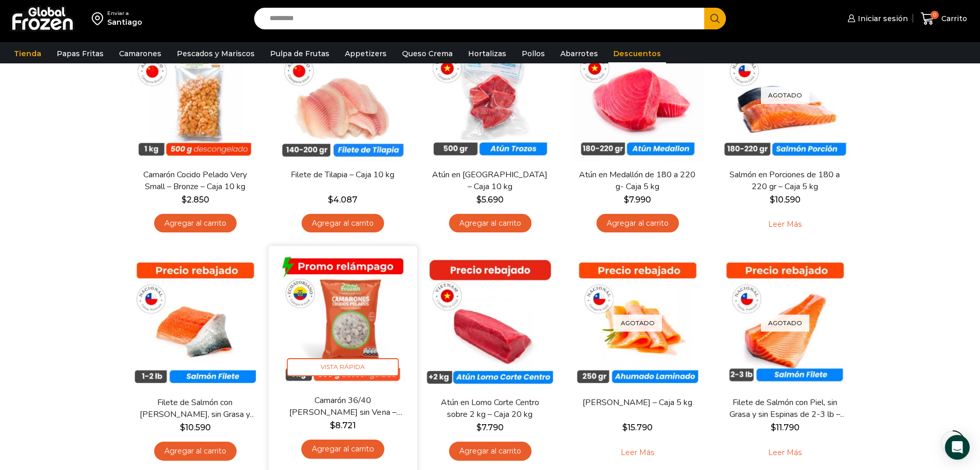  What do you see at coordinates (80, 53) in the screenshot?
I see `a: Papas Fritas` at bounding box center [80, 53].